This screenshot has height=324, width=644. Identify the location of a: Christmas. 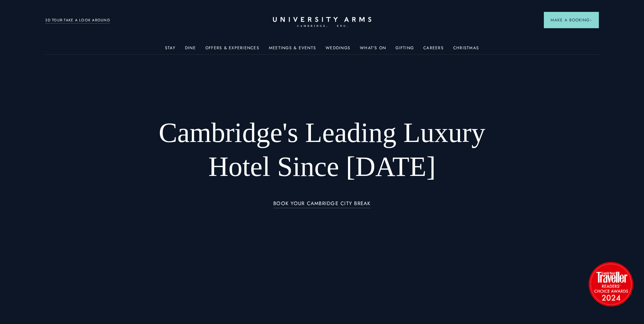
(466, 50).